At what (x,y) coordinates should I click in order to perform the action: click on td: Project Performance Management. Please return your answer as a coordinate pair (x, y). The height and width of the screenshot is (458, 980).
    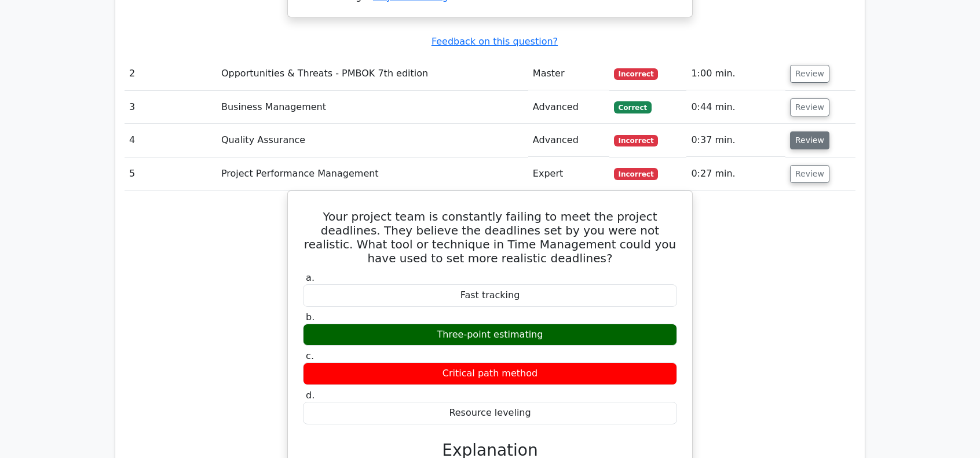
    Looking at the image, I should click on (372, 174).